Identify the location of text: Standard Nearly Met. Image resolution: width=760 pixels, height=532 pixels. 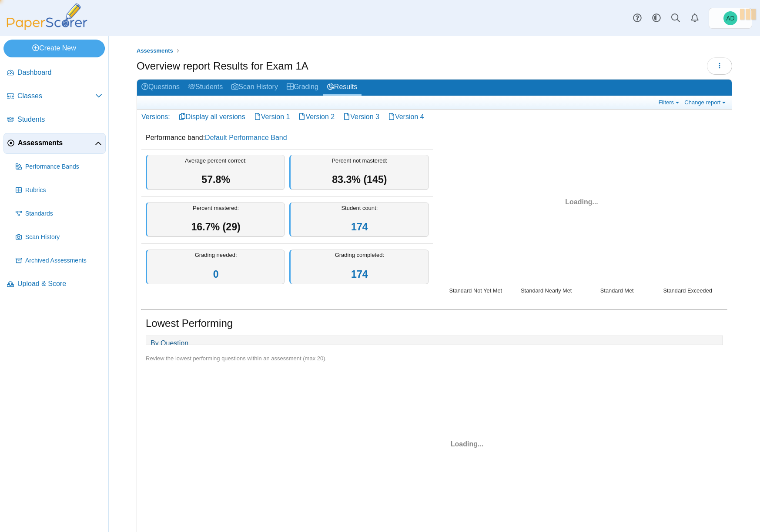
(546, 291).